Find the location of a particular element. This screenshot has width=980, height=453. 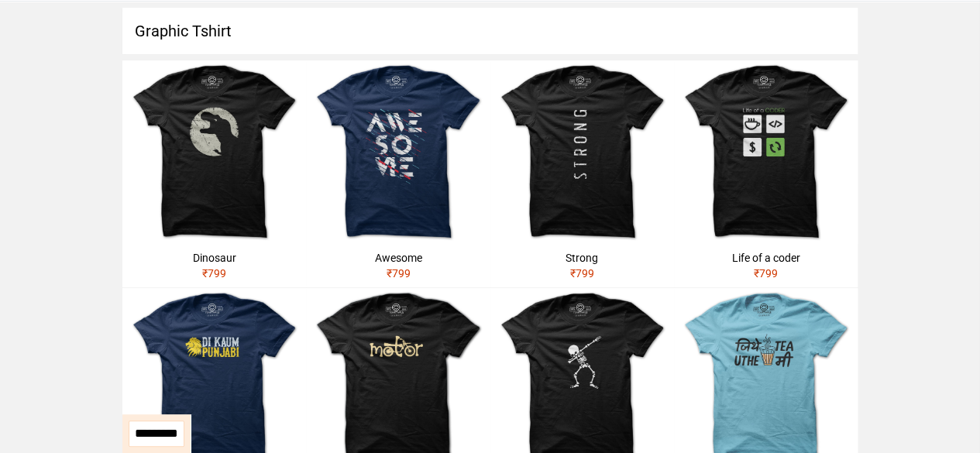

img: dinosaur.jpg is located at coordinates (214, 152).